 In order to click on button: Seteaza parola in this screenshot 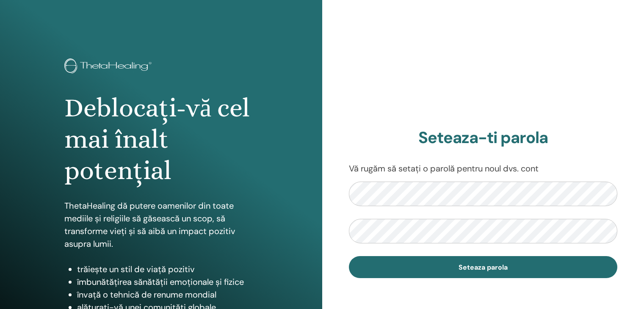, I will do `click(483, 268)`.